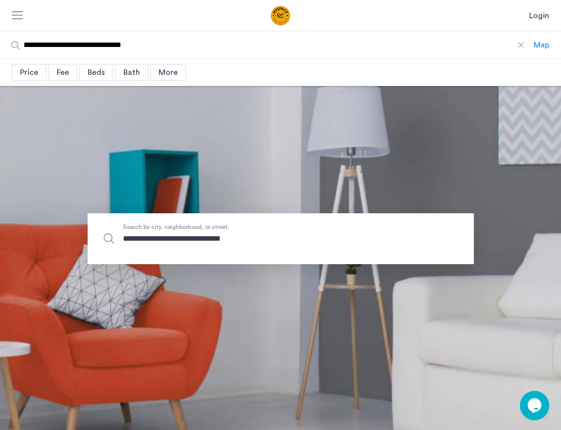  I want to click on img: logo, so click(281, 16).